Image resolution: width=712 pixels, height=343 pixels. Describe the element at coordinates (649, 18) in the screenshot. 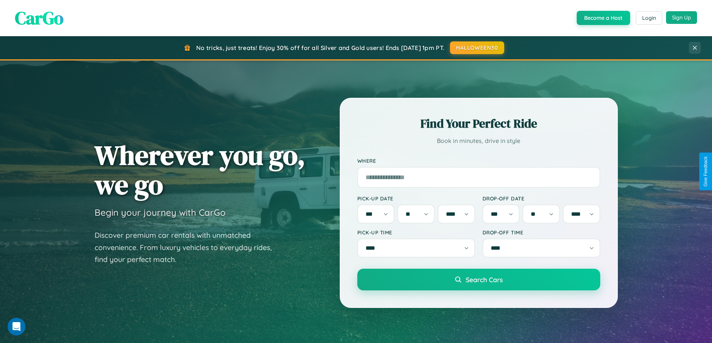

I see `button: Login` at that location.